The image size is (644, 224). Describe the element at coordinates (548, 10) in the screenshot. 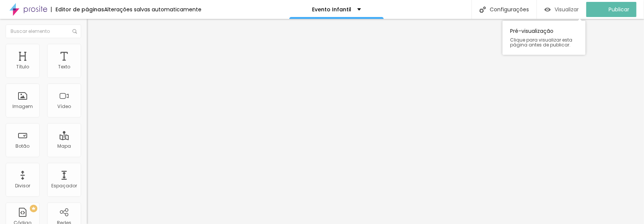

I see `img: view-1.svg` at that location.